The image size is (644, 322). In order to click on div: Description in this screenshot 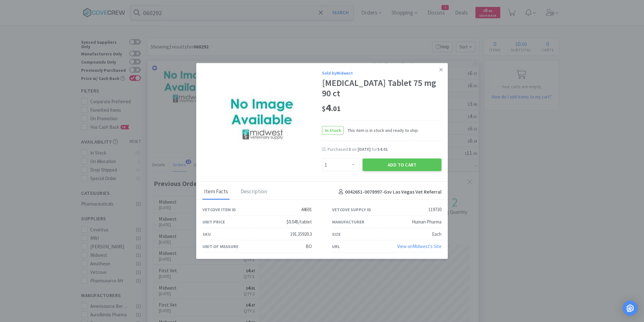, I will do `click(254, 192)`.